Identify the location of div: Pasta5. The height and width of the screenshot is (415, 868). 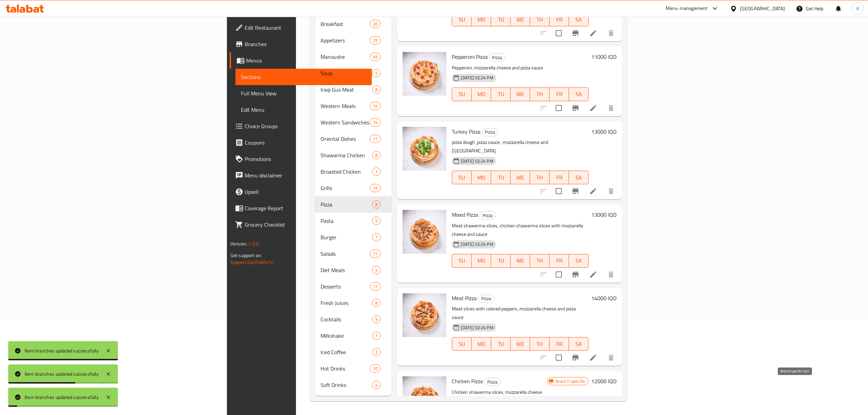
(353, 221).